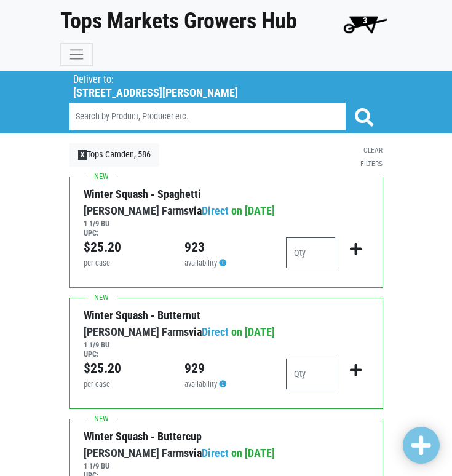  Describe the element at coordinates (226, 85) in the screenshot. I see `span: Tops Camden, 586 (9554 Harden Blvd, Camden, NY 13316, USA)` at that location.